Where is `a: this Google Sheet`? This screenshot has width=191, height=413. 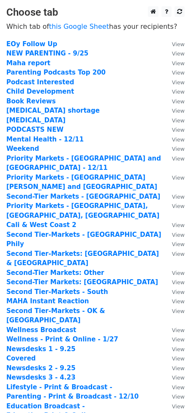 a: this Google Sheet is located at coordinates (79, 26).